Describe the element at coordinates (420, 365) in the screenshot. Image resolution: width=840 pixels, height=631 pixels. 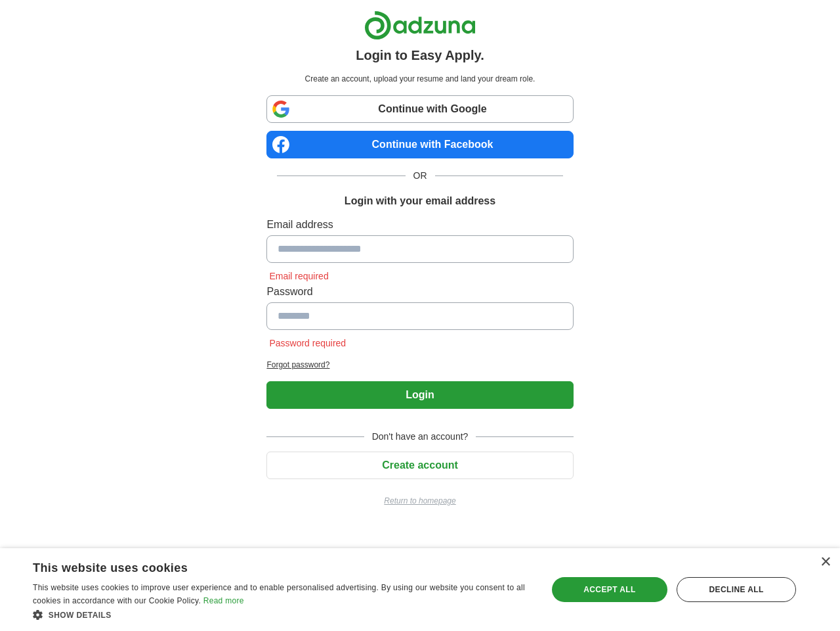
I see `h2: Forgot password?` at that location.